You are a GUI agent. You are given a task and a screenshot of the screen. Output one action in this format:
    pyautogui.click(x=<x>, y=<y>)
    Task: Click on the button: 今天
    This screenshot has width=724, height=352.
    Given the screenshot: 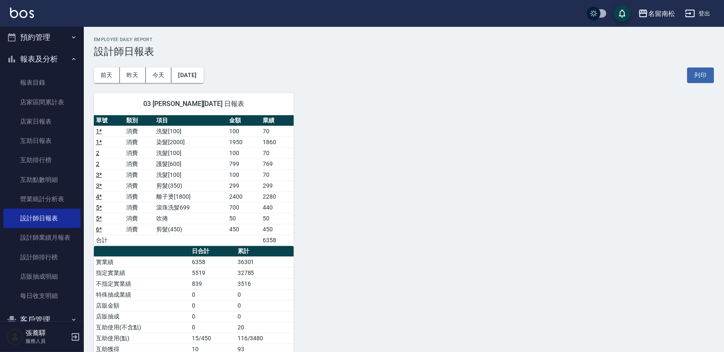 What is the action you would take?
    pyautogui.click(x=159, y=75)
    